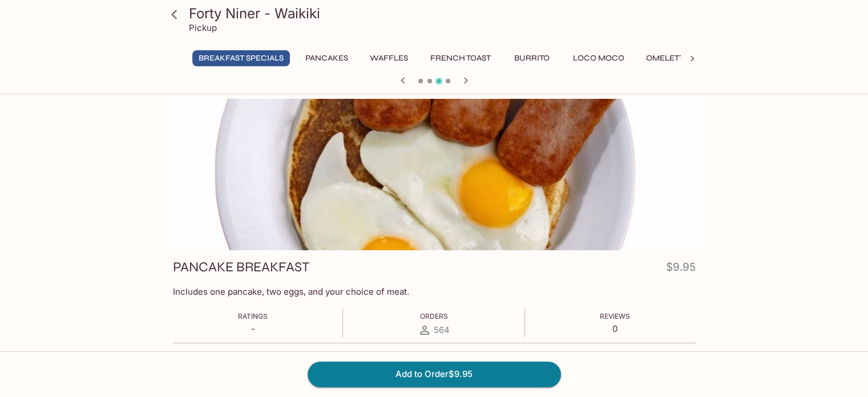 The height and width of the screenshot is (397, 868). I want to click on p: Includes one pancake, two eggs, and your choice of meat., so click(434, 291).